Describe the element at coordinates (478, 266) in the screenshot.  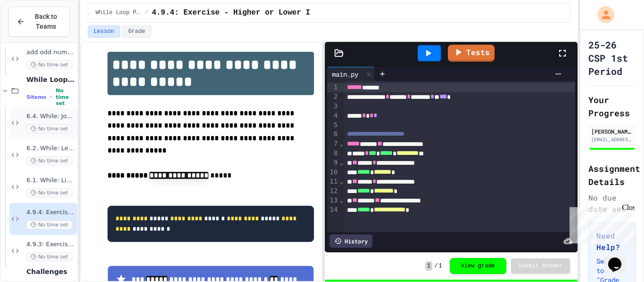
I see `button: View grade` at that location.